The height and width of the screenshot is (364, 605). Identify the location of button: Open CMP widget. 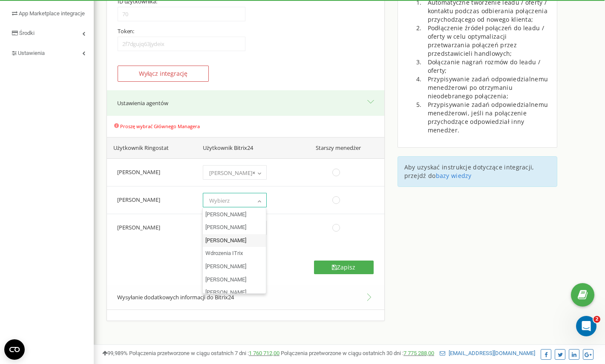
(14, 350).